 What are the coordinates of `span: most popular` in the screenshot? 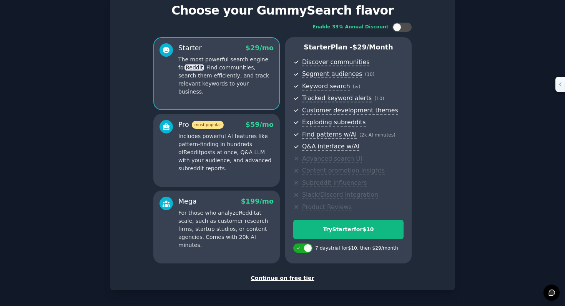 It's located at (208, 125).